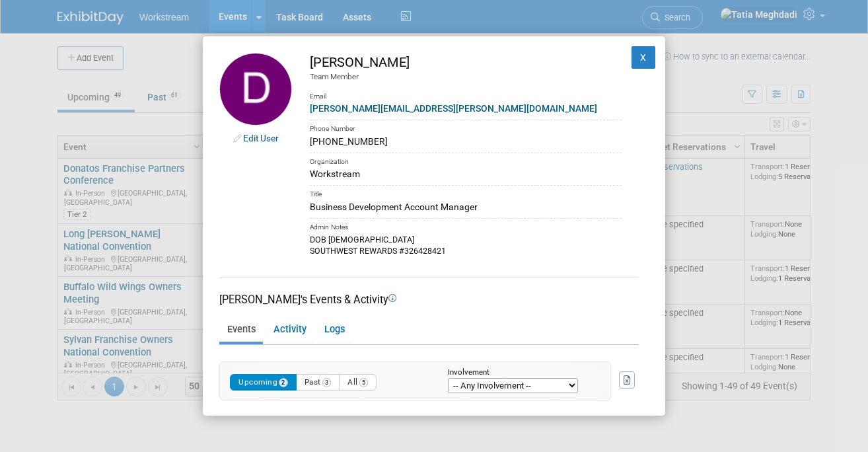  Describe the element at coordinates (519, 373) in the screenshot. I see `div: Involvement` at that location.